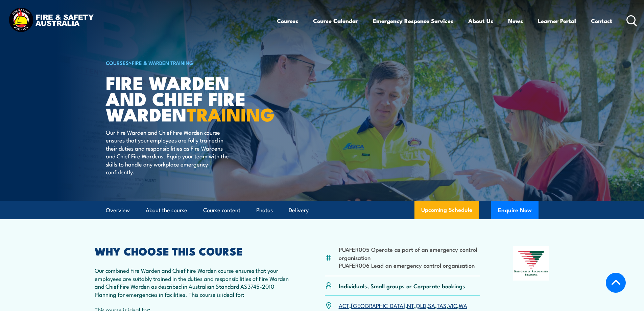 The height and width of the screenshot is (311, 644). I want to click on a: About Us, so click(481, 21).